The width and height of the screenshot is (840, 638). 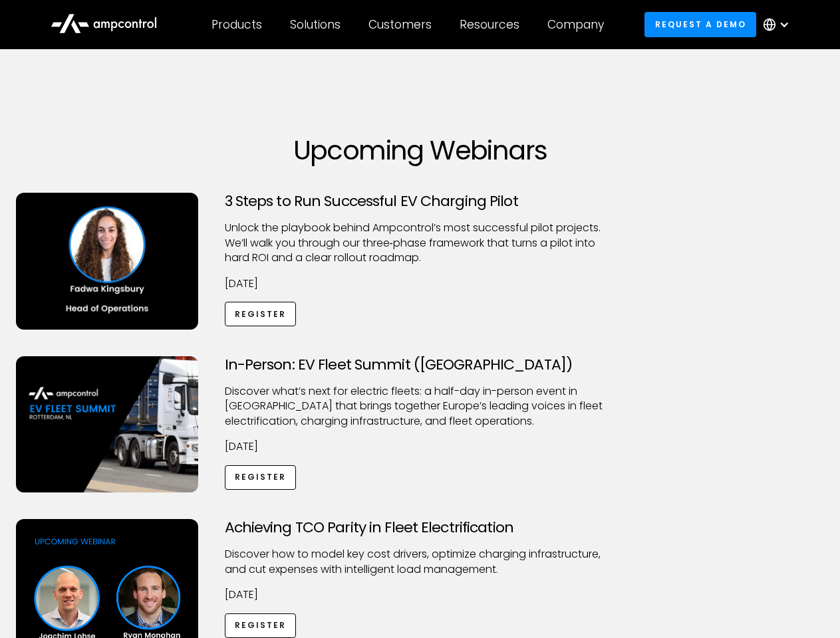 What do you see at coordinates (420, 562) in the screenshot?
I see `p: Discover how to model key cost drivers, optimize charging infrastructure, and cut expenses with i...` at bounding box center [420, 562].